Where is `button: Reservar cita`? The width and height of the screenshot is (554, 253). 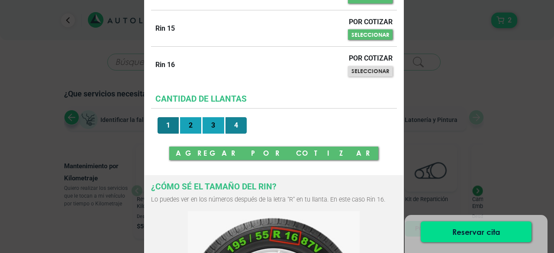 button: Reservar cita is located at coordinates (476, 232).